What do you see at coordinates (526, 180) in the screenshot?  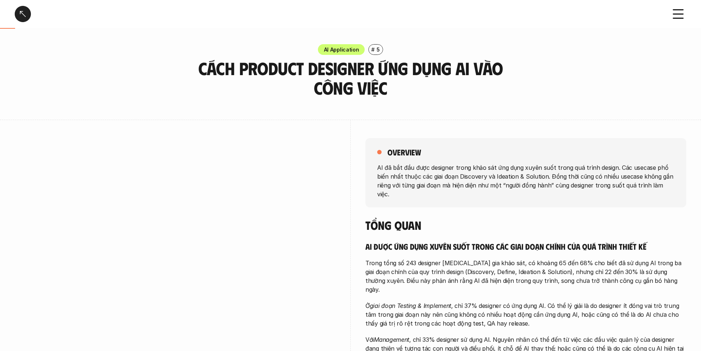 I see `p: AI đã bắt đầu được designer trong khảo sát ứng dụng xuyên suốt trong quá trình design. Các usecas...` at bounding box center [526, 180].